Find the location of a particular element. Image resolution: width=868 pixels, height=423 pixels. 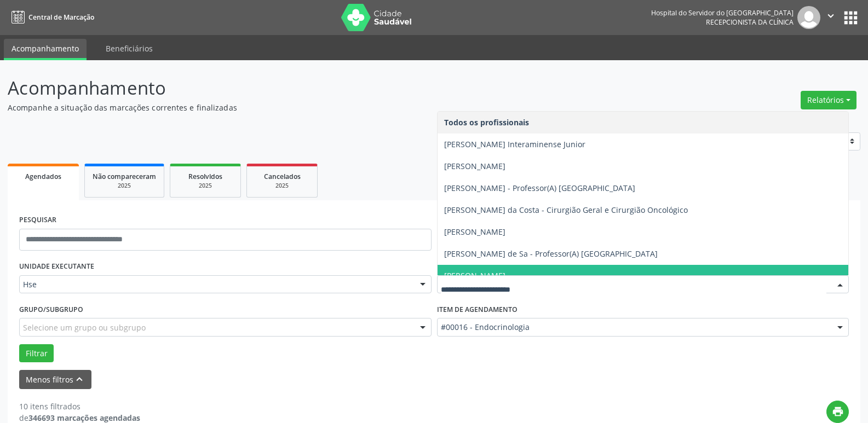

strong: 346693 marcações agendadas is located at coordinates (84, 417).